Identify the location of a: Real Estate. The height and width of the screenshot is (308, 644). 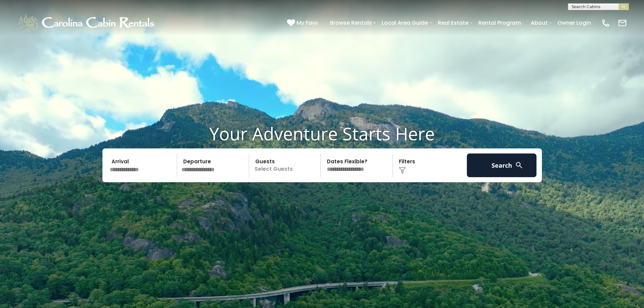
(453, 23).